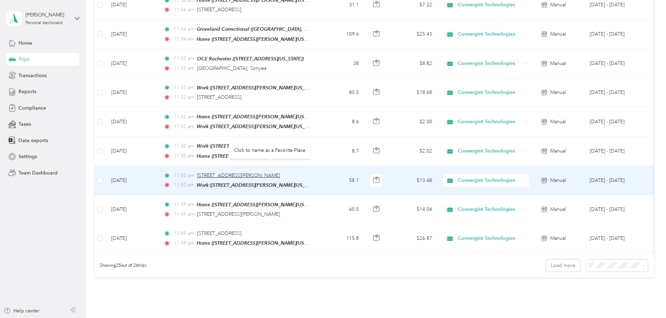 The height and width of the screenshot is (318, 666). I want to click on div: Personal dashboard, so click(44, 23).